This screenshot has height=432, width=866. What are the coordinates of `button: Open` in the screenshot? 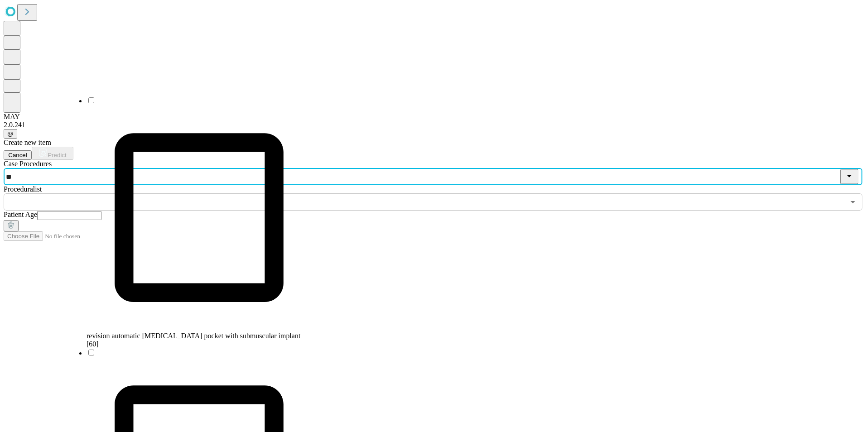 It's located at (853, 202).